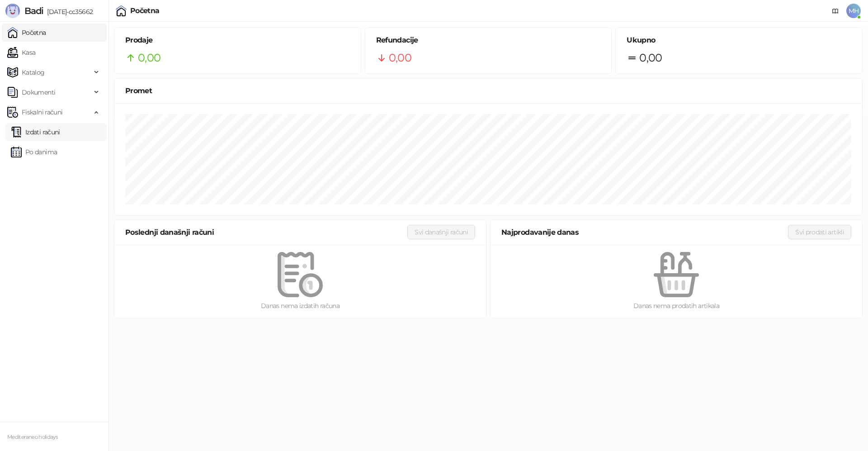  What do you see at coordinates (488, 90) in the screenshot?
I see `div: Promet` at bounding box center [488, 90].